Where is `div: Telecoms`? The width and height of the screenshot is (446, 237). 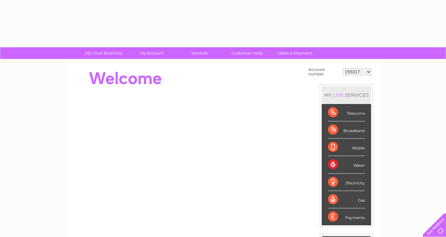
div: Telecoms is located at coordinates (346, 112).